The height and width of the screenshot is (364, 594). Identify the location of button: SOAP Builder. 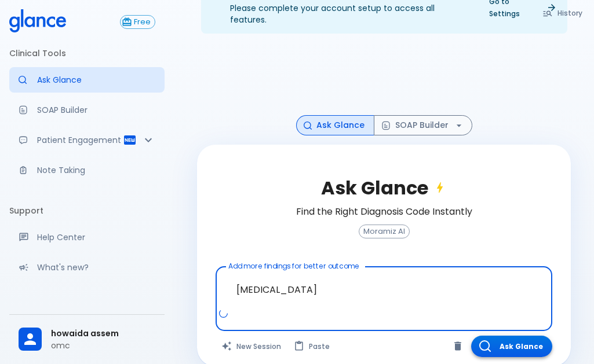
(423, 125).